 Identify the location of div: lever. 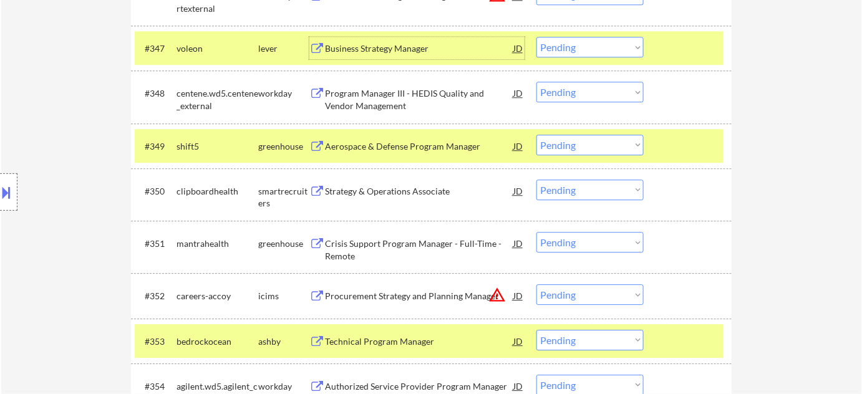
(284, 49).